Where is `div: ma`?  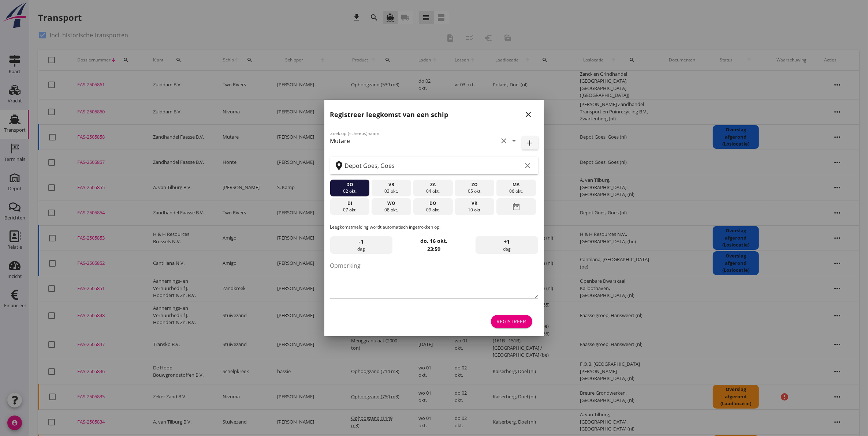 div: ma is located at coordinates (516, 185).